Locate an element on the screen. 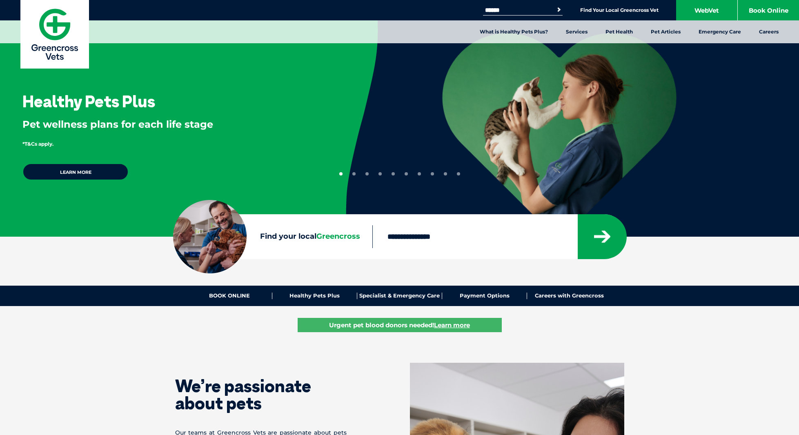 This screenshot has height=435, width=799. a: Healthy Pets Plus is located at coordinates (315, 296).